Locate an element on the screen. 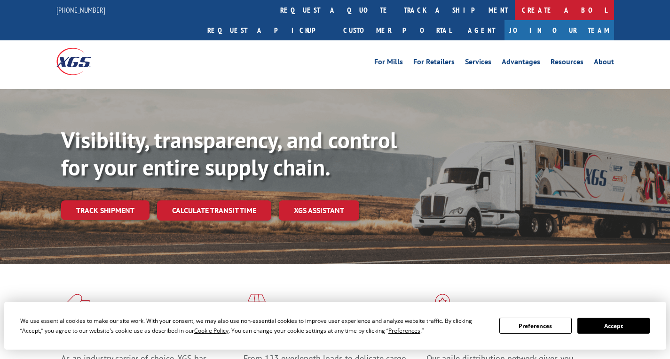 This screenshot has width=670, height=359. a: Calculate transit time is located at coordinates (214, 210).